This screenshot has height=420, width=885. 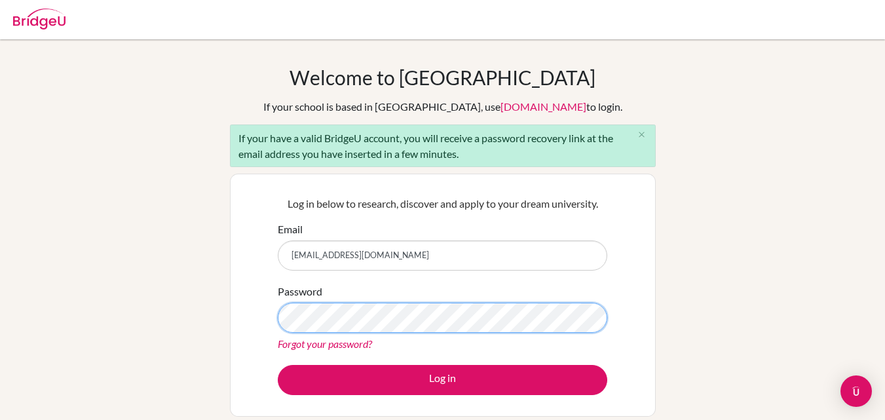 What do you see at coordinates (300, 292) in the screenshot?
I see `label: Password` at bounding box center [300, 292].